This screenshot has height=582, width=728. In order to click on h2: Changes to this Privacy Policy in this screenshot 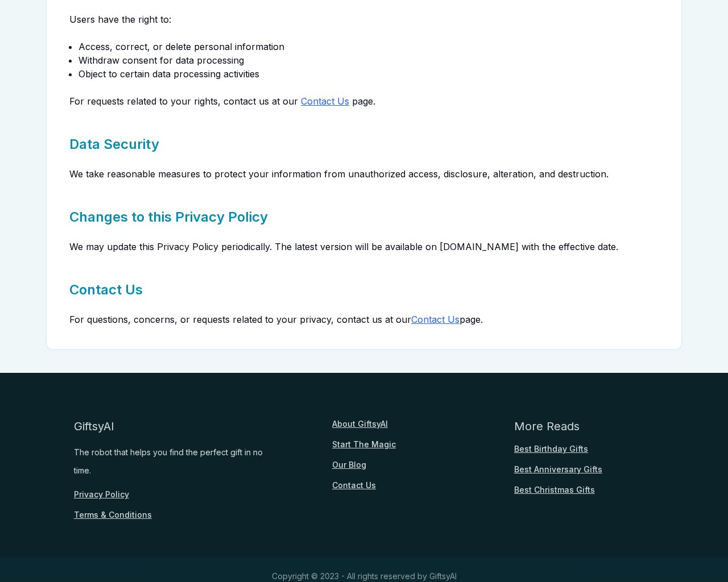, I will do `click(364, 210)`.